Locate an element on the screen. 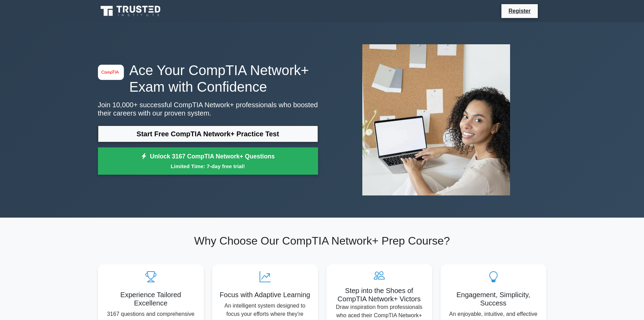 This screenshot has height=320, width=644. h1: Ace Your CompTIA Network+ Exam with Confidence is located at coordinates (208, 78).